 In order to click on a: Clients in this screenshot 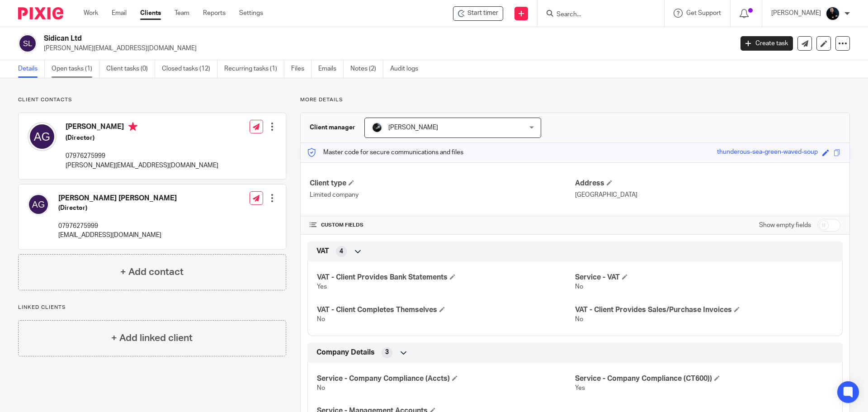, I will do `click(150, 13)`.